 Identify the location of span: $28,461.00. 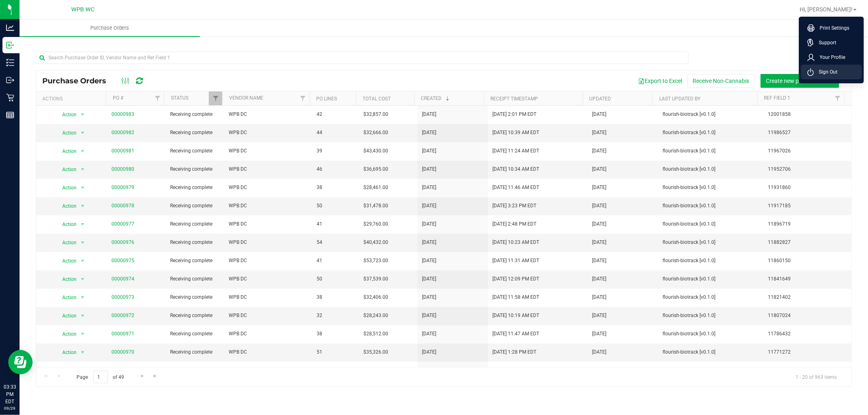
(376, 187).